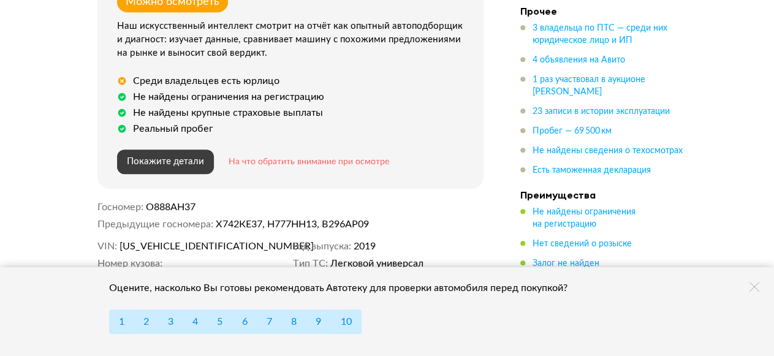 This screenshot has width=774, height=356. I want to click on span: 7, so click(269, 322).